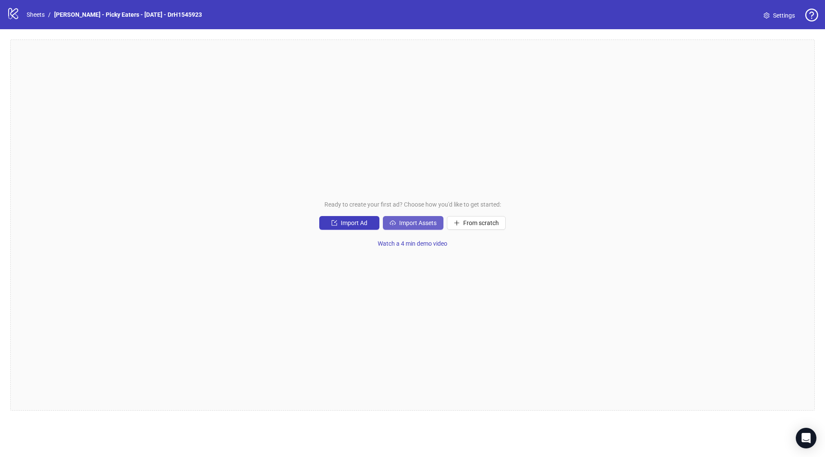 Image resolution: width=825 pixels, height=457 pixels. I want to click on span: question-circle, so click(811, 15).